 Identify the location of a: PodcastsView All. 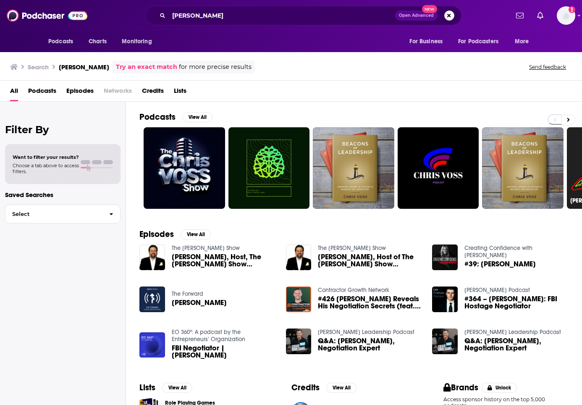
(176, 117).